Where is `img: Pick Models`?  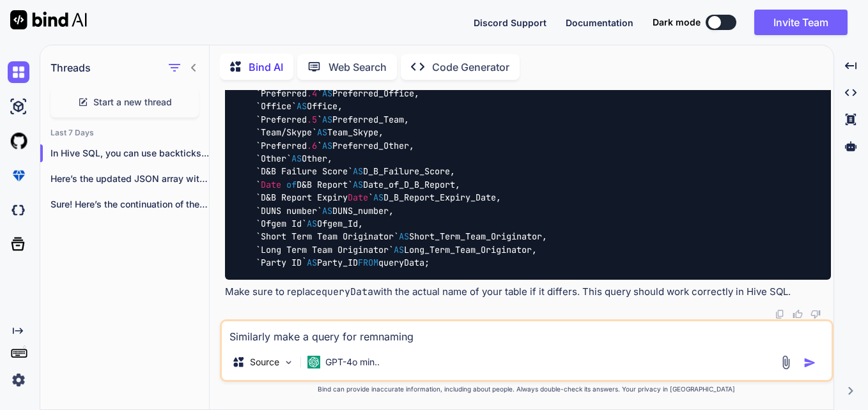 img: Pick Models is located at coordinates (288, 362).